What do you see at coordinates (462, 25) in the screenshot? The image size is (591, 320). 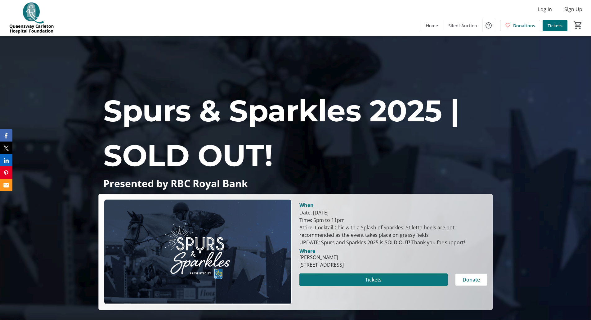 I see `a: Silent Auction` at bounding box center [462, 25].